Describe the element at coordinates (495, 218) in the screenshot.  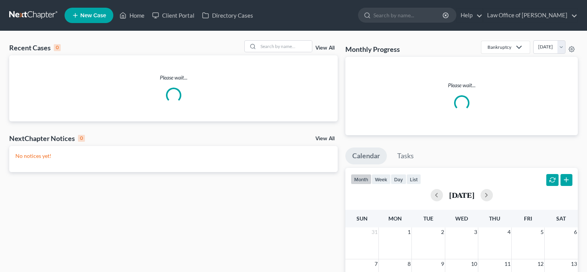
I see `span: Thu` at that location.